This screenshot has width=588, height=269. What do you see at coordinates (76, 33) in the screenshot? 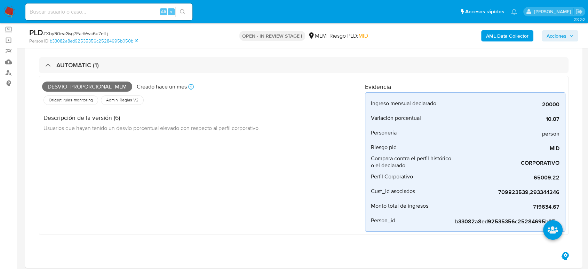
I see `span: # Xby90eaGsg7FarWwc6d7elLj` at bounding box center [76, 33].